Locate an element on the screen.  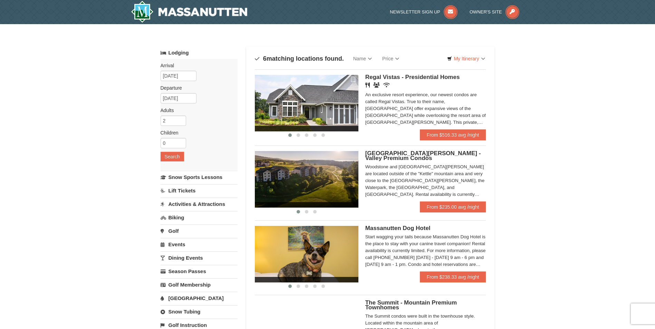
i: Banquet Facilities is located at coordinates (376, 85).